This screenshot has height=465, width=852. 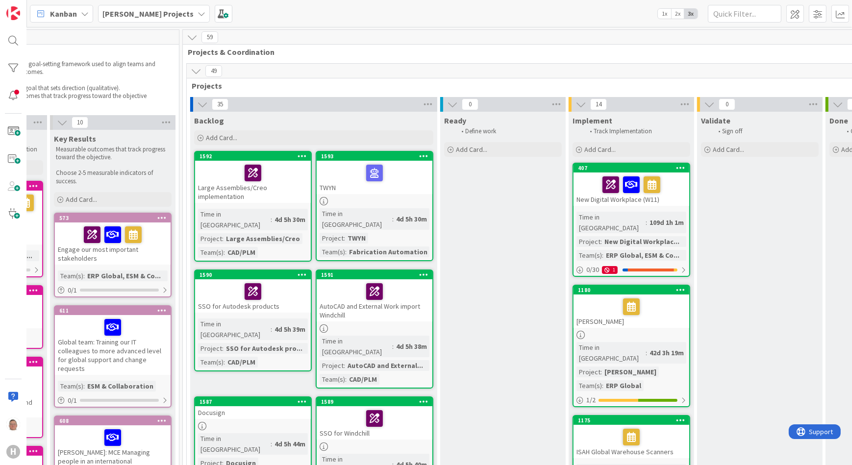 What do you see at coordinates (80, 123) in the screenshot?
I see `span: 10` at bounding box center [80, 123].